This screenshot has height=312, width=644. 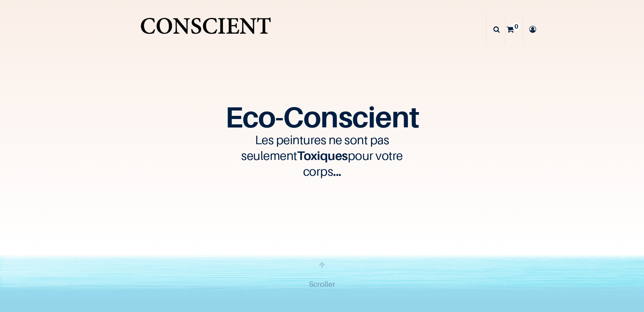 I want to click on span: Toxiques, so click(x=323, y=155).